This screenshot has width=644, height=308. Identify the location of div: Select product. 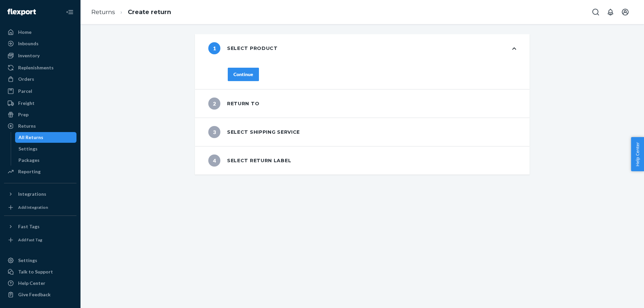
(243, 48).